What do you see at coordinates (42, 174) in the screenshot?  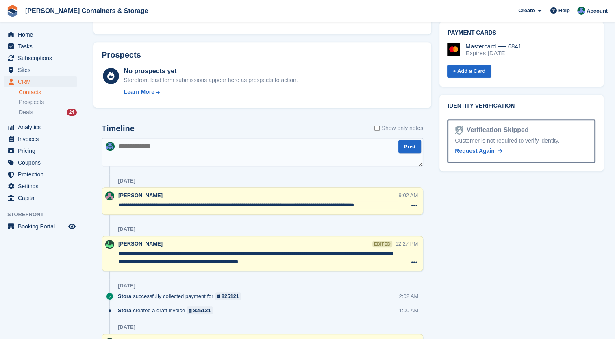 I see `span: Protection` at bounding box center [42, 174].